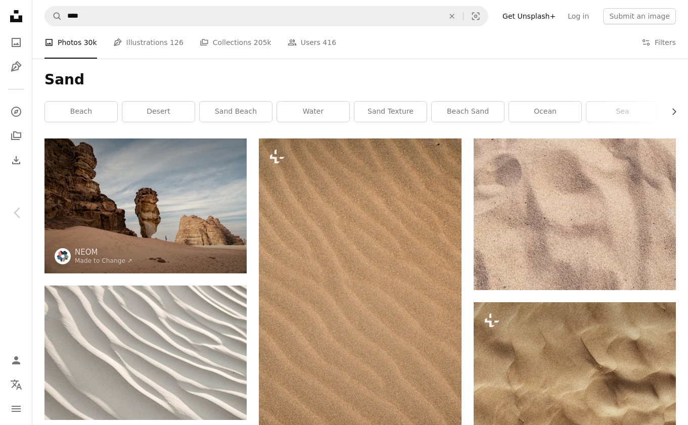 The image size is (688, 425). I want to click on a: sand beach, so click(236, 112).